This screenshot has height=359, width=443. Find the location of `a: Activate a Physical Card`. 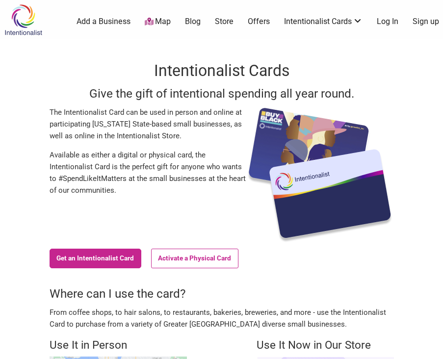

a: Activate a Physical Card is located at coordinates (195, 258).